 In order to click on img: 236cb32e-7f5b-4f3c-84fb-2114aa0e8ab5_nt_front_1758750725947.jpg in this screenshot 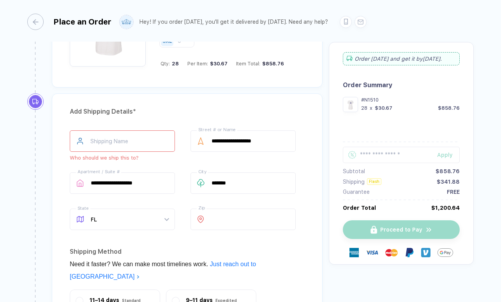, I will do `click(350, 104)`.